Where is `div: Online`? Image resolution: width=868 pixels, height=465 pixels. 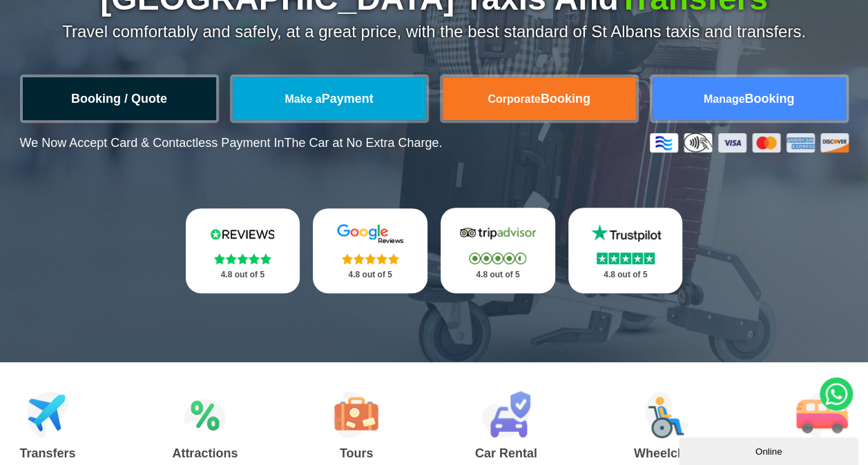 div: Online is located at coordinates (90, 17).